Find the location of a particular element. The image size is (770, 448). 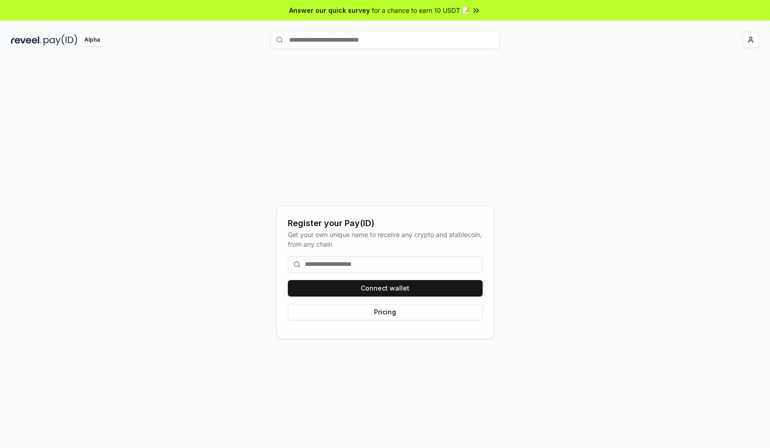

button: Connect wallet is located at coordinates (385, 289).